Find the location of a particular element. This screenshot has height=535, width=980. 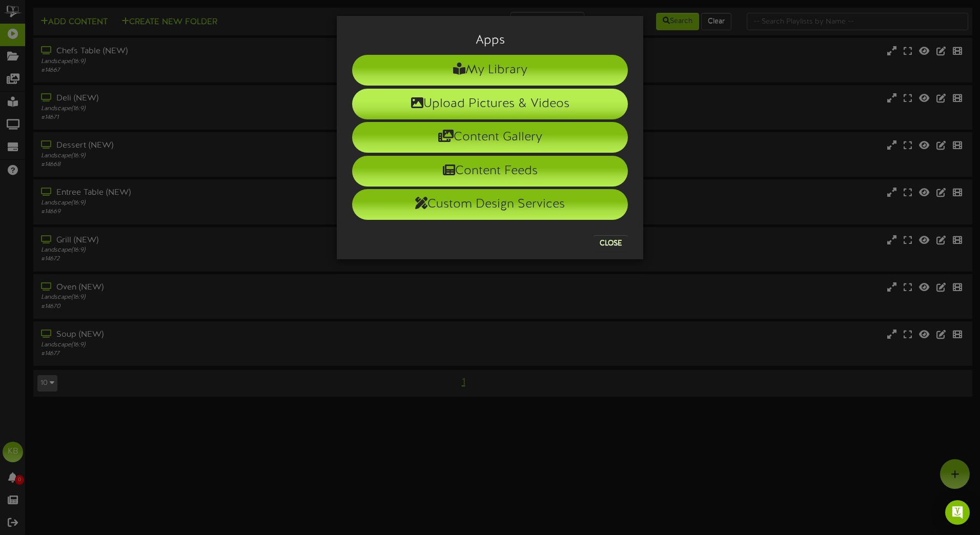

li: Upload Pictures & Videos is located at coordinates (490, 104).